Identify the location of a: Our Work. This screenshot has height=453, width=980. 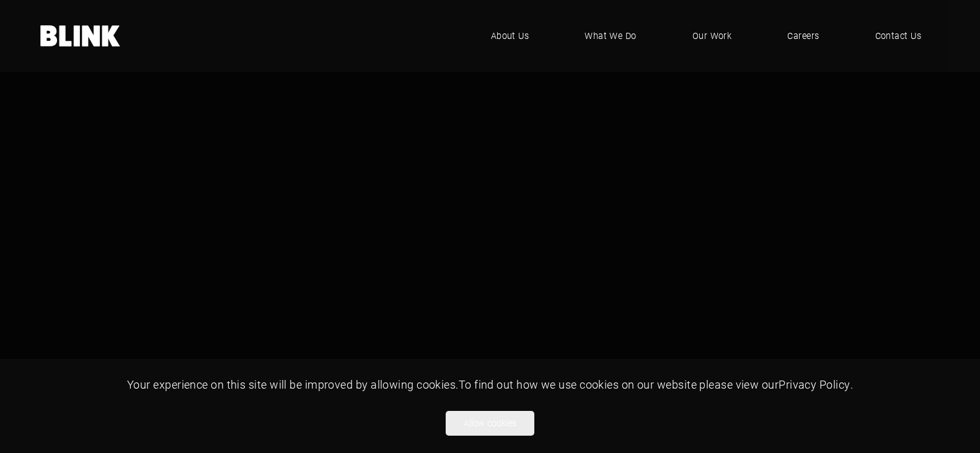
(712, 36).